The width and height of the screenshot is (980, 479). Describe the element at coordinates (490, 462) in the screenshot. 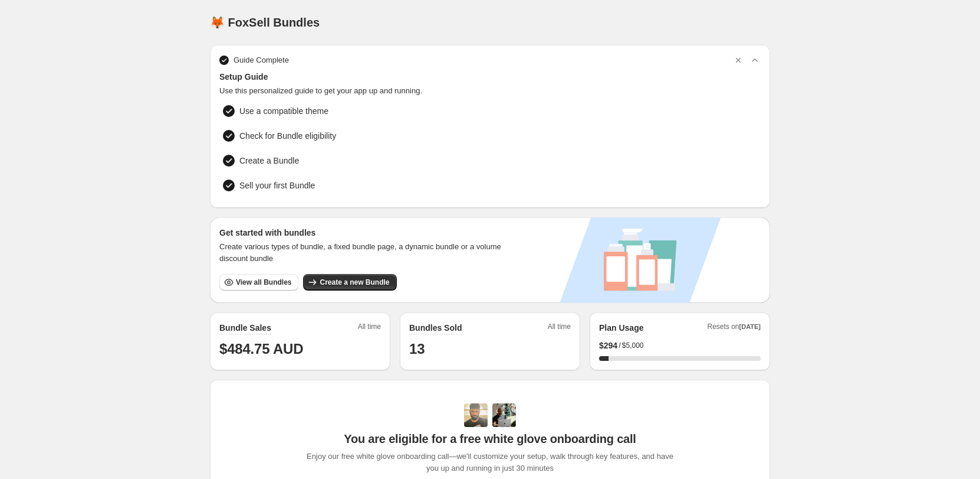

I see `span: Enjoy our free white glove onboarding call—we'll customize your setup, walk through key features,...` at that location.